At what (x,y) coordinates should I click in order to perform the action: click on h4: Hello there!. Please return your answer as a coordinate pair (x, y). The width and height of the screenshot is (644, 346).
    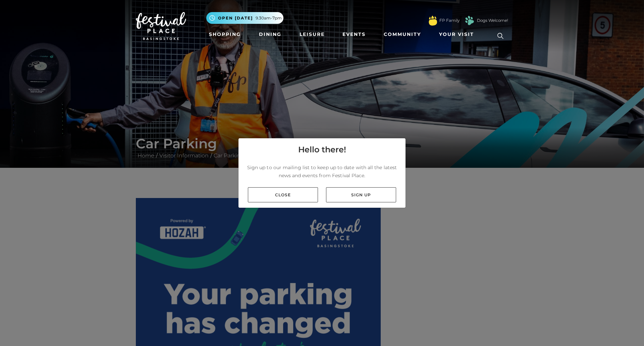
    Looking at the image, I should click on (322, 150).